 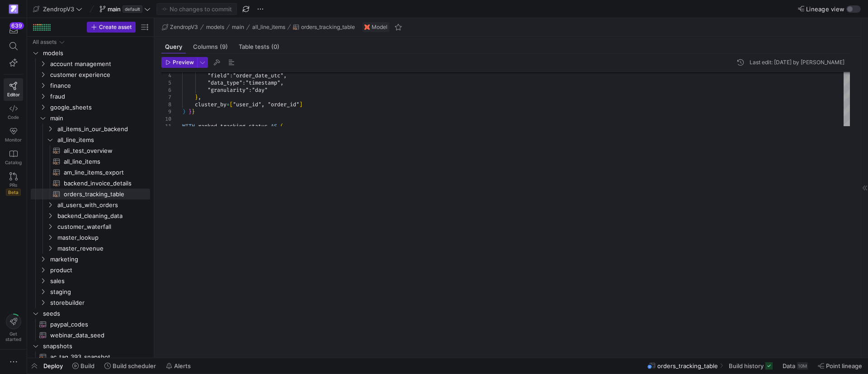 What do you see at coordinates (13, 9) in the screenshot?
I see `a: https://storage.googleapis.com/y42-prod-data-exchange/images/qZXOSqkTtPuVcXVzF40oUlM07HVTwZXfPK0U...` at bounding box center [13, 9].